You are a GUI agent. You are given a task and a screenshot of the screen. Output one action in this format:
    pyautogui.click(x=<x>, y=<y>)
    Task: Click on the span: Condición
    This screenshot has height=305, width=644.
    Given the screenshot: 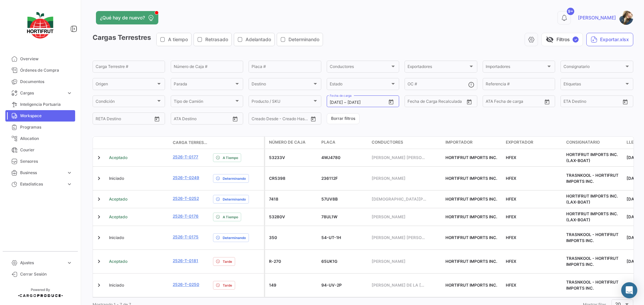 What is the action you would take?
    pyautogui.click(x=126, y=103)
    